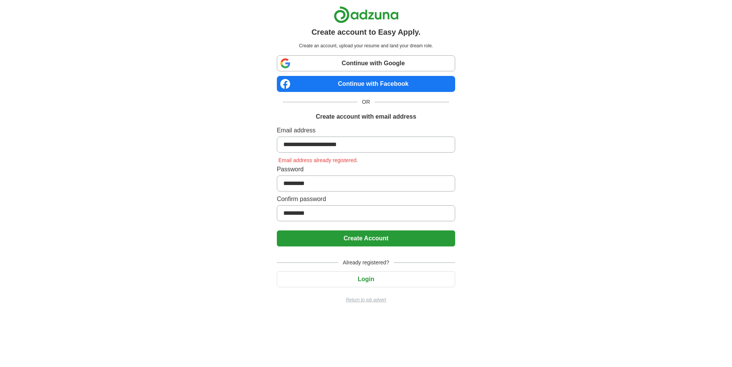 Image resolution: width=732 pixels, height=367 pixels. I want to click on a: Continue with Google, so click(366, 63).